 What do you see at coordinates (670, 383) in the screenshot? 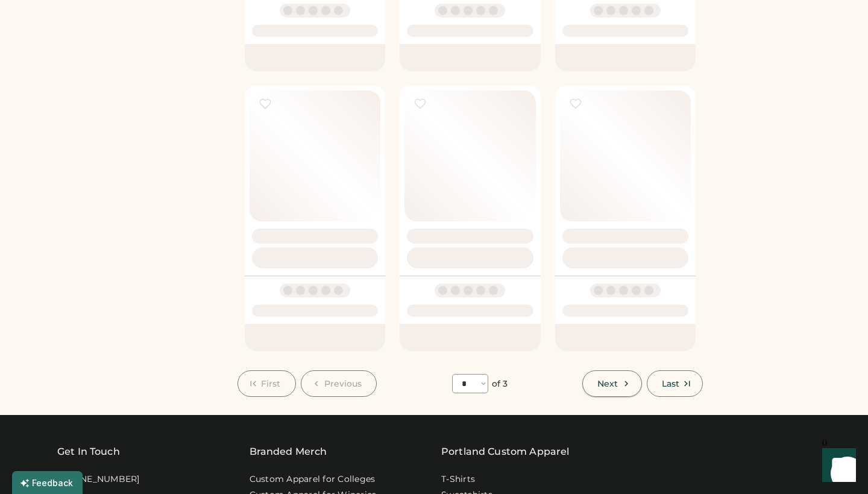
I see `span: Last` at bounding box center [670, 383].